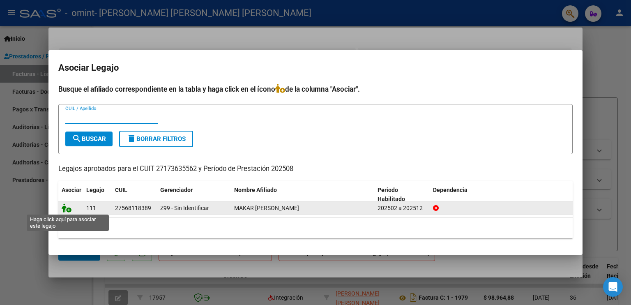 Image resolution: width=631 pixels, height=305 pixels. I want to click on mat-icon: search, so click(77, 138).